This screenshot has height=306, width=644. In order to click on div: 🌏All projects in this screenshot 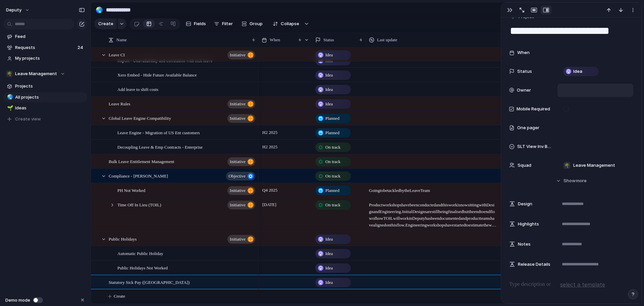, I will do `click(45, 97)`.